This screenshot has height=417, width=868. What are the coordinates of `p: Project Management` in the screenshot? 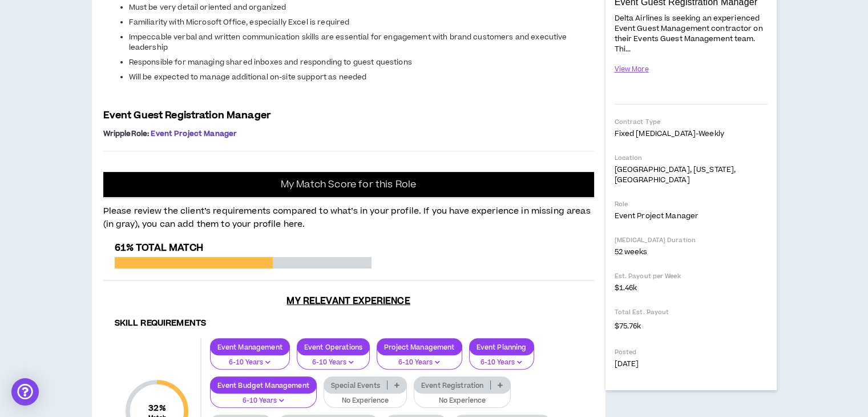 It's located at (419, 347).